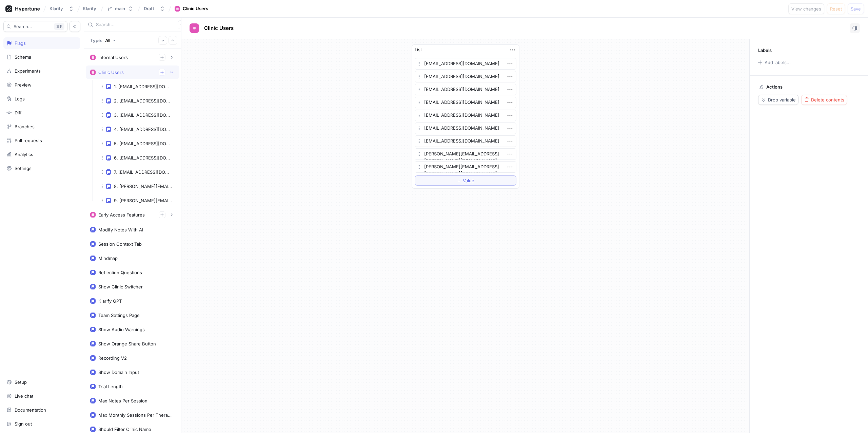  What do you see at coordinates (219, 28) in the screenshot?
I see `span: Clinic Users` at bounding box center [219, 28].